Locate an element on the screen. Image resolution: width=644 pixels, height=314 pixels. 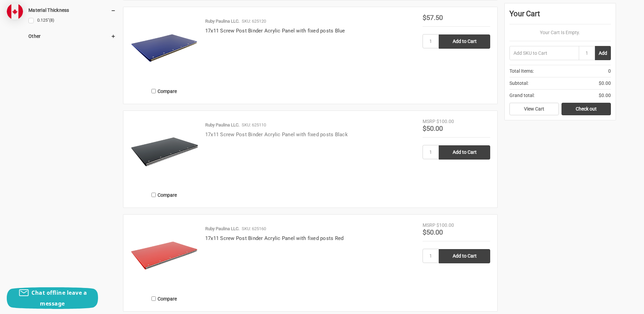
img: duty and tax information for Canada is located at coordinates (15, 12).